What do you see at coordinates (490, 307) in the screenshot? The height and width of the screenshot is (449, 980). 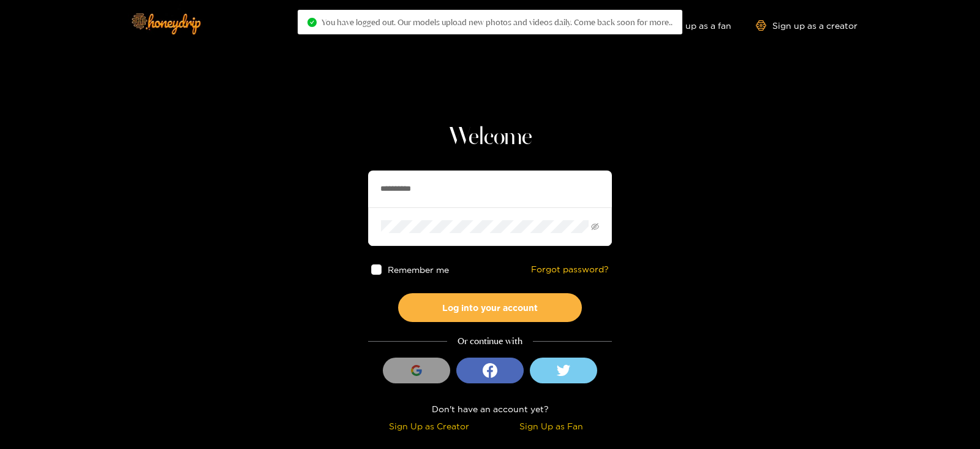 I see `button: Log into your account` at bounding box center [490, 307].